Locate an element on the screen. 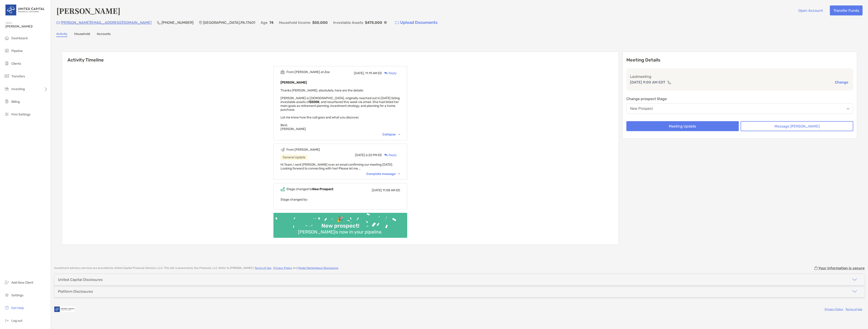  span: Log out is located at coordinates (17, 321).